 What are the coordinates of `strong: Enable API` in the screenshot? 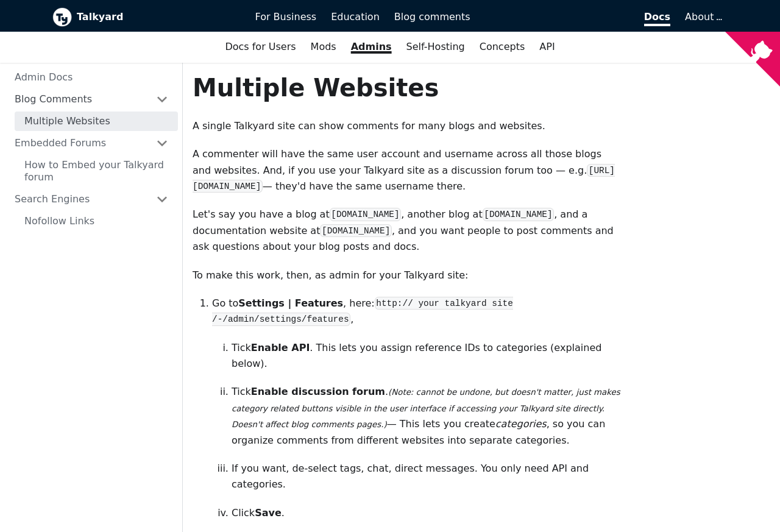 It's located at (280, 348).